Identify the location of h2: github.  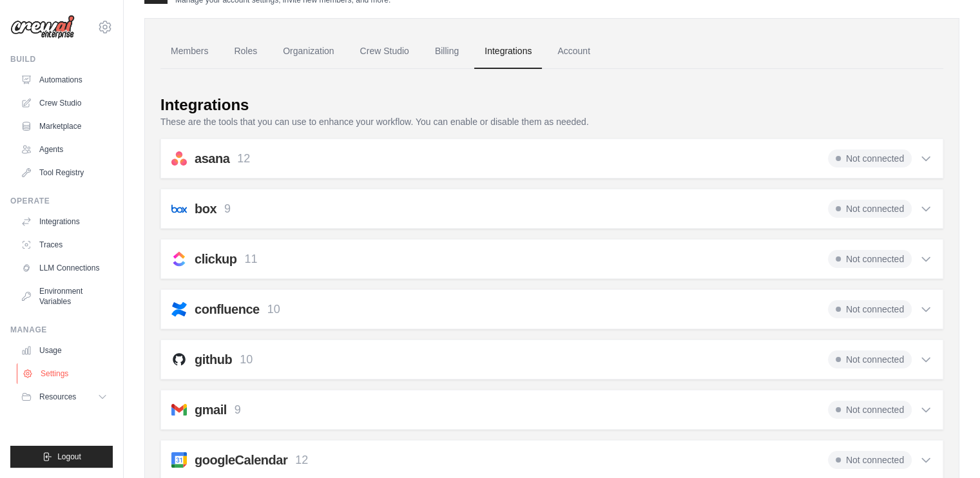
(213, 360).